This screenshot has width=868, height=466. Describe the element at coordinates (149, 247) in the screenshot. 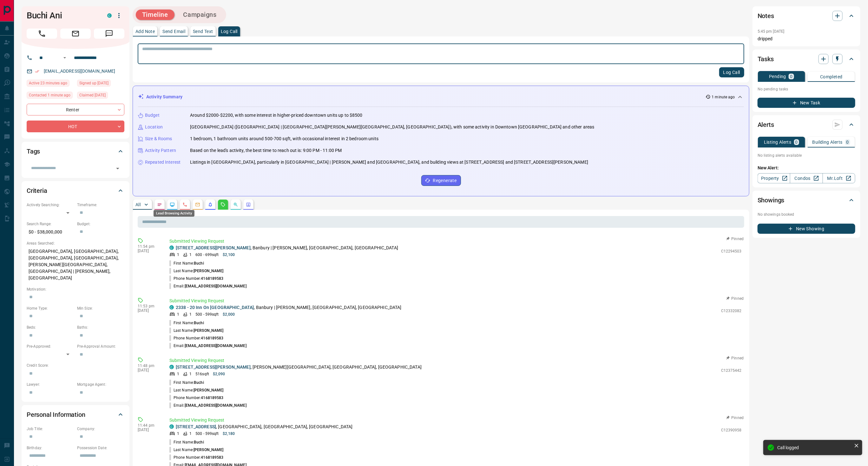

I see `p: 11:54 pm` at that location.